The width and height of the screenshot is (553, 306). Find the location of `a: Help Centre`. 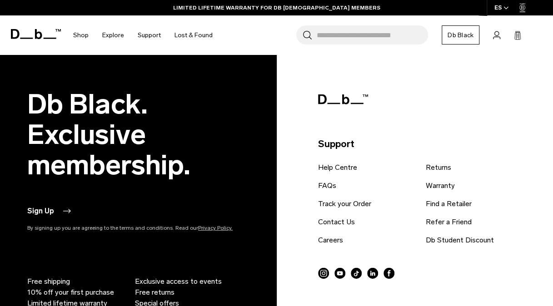

a: Help Centre is located at coordinates (338, 168).